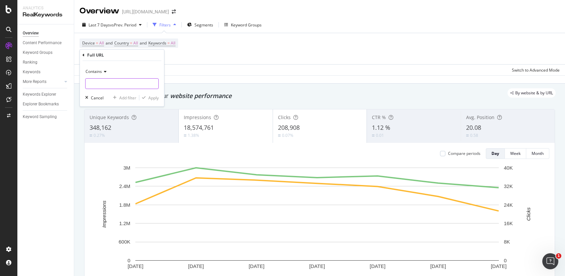 The height and width of the screenshot is (276, 565). What do you see at coordinates (46, 104) in the screenshot?
I see `a: Explorer Bookmarks` at bounding box center [46, 104].